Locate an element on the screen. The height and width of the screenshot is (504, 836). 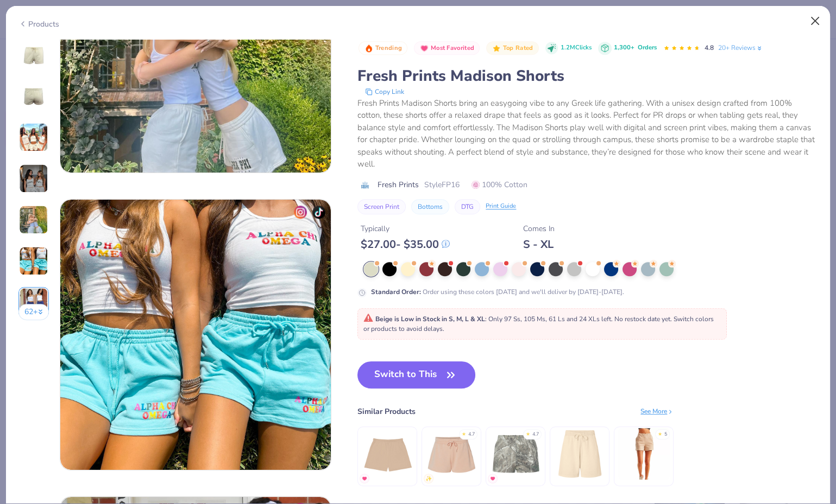
img: newest.gif is located at coordinates (429, 479).